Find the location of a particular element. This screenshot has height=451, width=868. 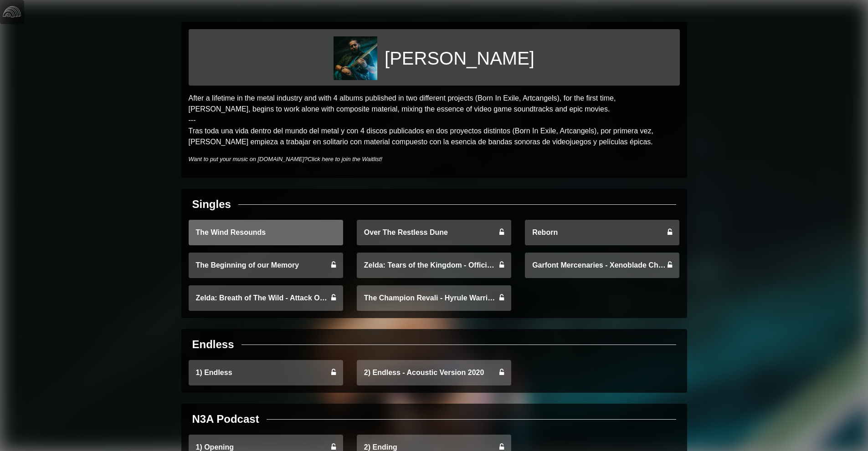

a: Zelda: Tears of the Kingdom - Official Trailer #3 is located at coordinates (434, 266).